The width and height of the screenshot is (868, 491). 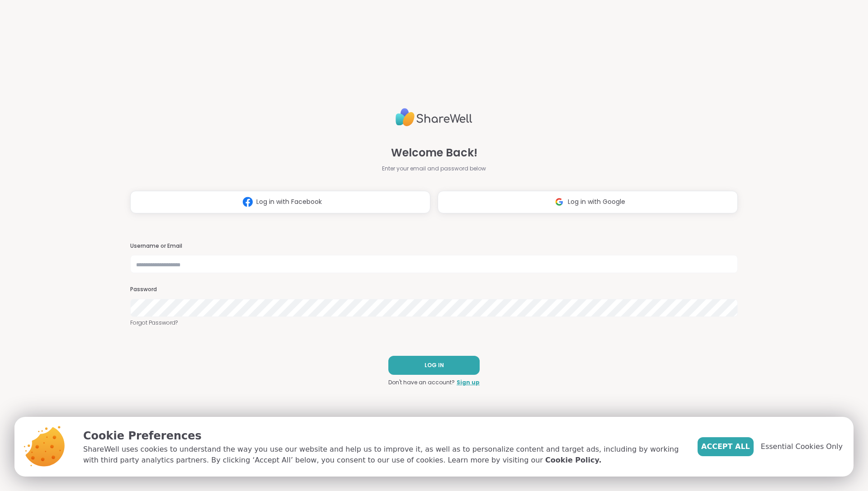 What do you see at coordinates (725, 447) in the screenshot?
I see `button: Accept All` at bounding box center [725, 447].